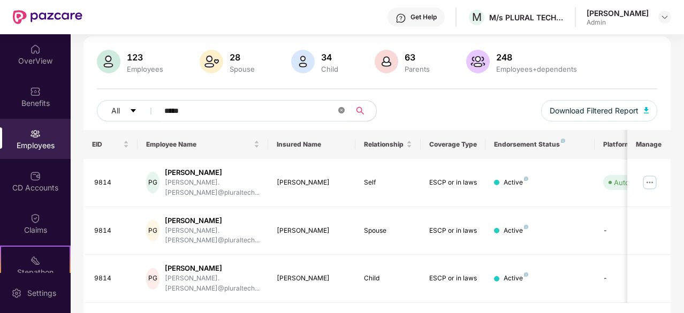 The height and width of the screenshot is (313, 684). What do you see at coordinates (360, 111) in the screenshot?
I see `span: search` at bounding box center [360, 111].